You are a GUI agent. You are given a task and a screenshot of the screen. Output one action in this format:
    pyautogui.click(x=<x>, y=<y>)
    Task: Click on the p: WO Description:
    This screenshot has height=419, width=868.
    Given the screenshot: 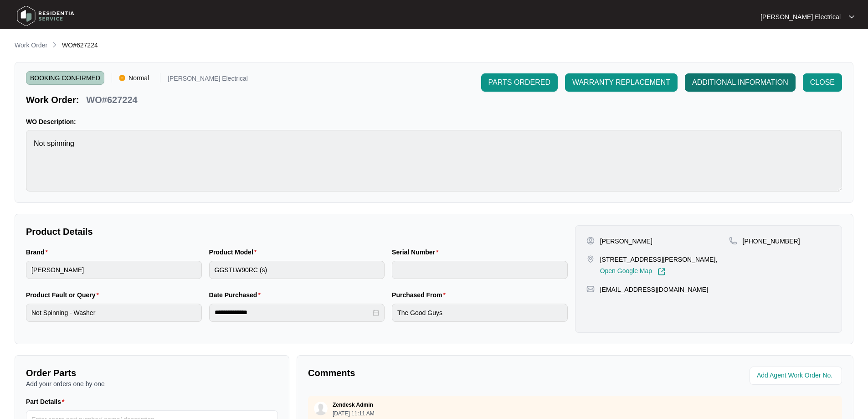 What is the action you would take?
    pyautogui.click(x=434, y=122)
    